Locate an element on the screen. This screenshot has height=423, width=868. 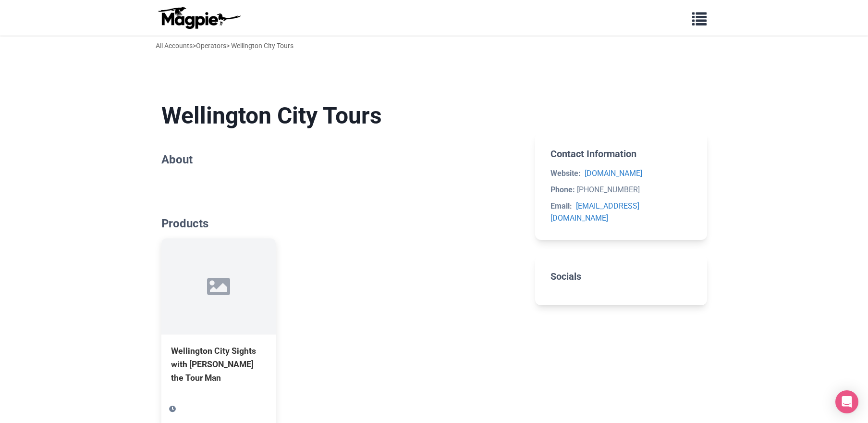
div: > > Wellington City Tours is located at coordinates (224, 45).